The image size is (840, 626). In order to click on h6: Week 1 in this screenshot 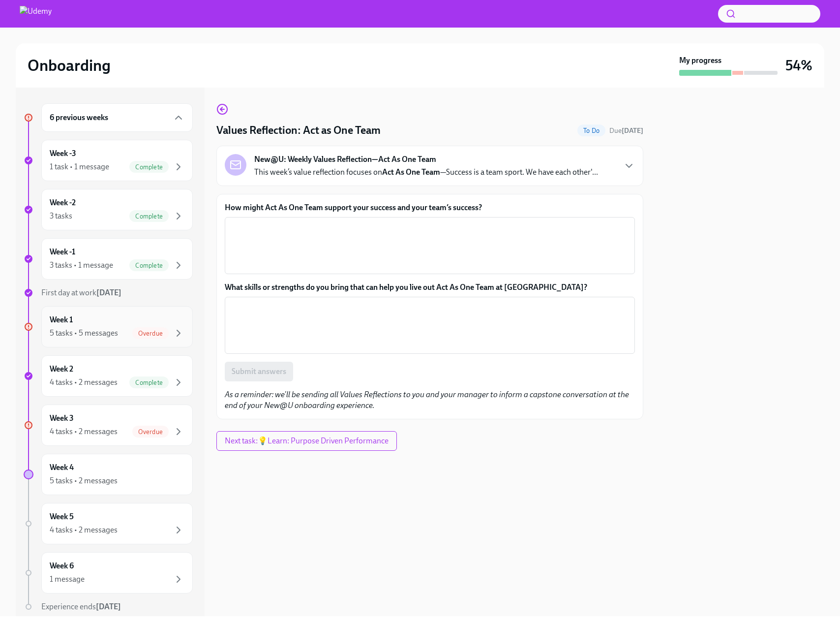, I will do `click(61, 320)`.